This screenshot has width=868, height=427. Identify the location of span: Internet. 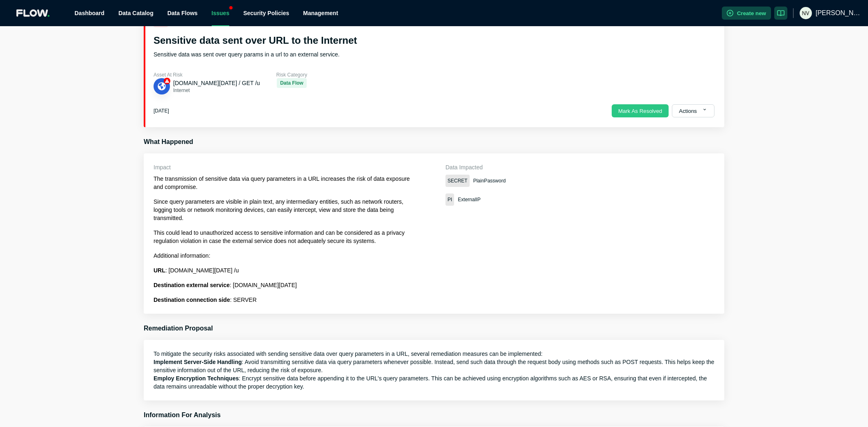
(181, 91).